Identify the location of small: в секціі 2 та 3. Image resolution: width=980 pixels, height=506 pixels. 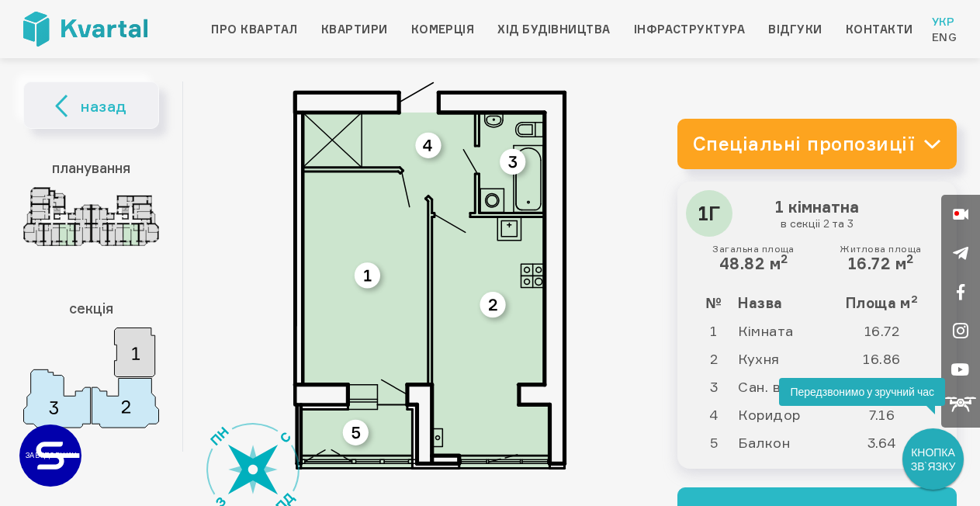
(817, 224).